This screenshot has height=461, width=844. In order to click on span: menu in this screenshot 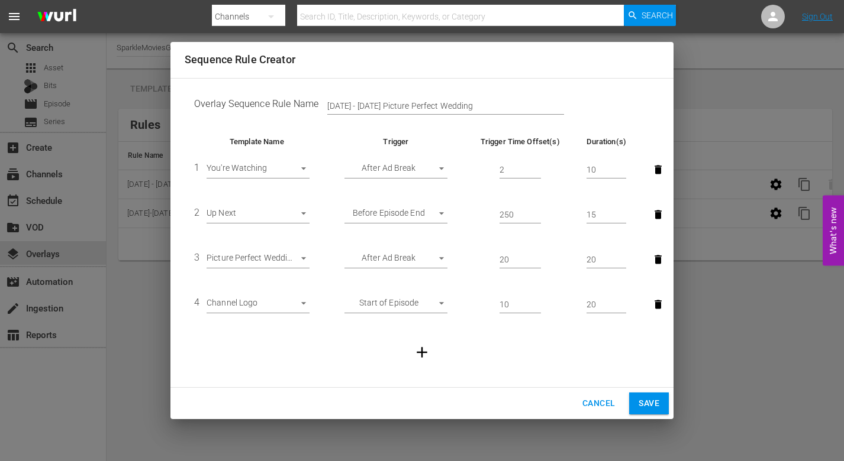, I will do `click(14, 17)`.